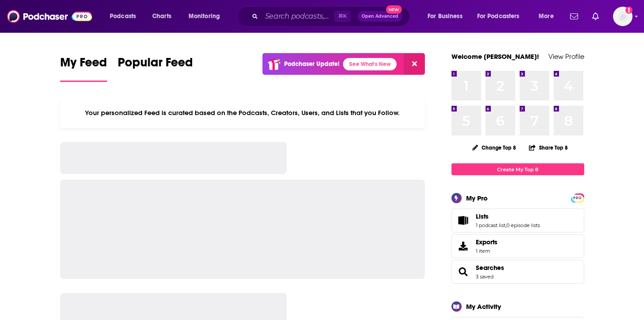  Describe the element at coordinates (298, 16) in the screenshot. I see `input: Search podcasts, credits, & more...` at that location.